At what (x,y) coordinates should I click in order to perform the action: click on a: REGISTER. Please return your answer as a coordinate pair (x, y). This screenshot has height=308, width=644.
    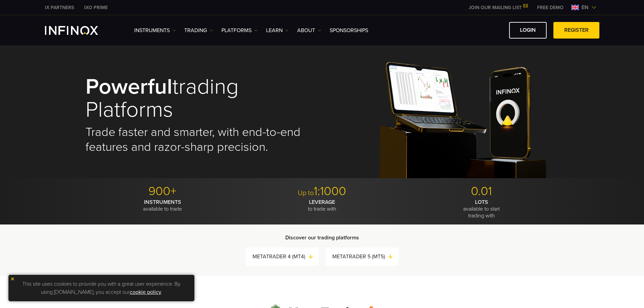
    Looking at the image, I should click on (576, 30).